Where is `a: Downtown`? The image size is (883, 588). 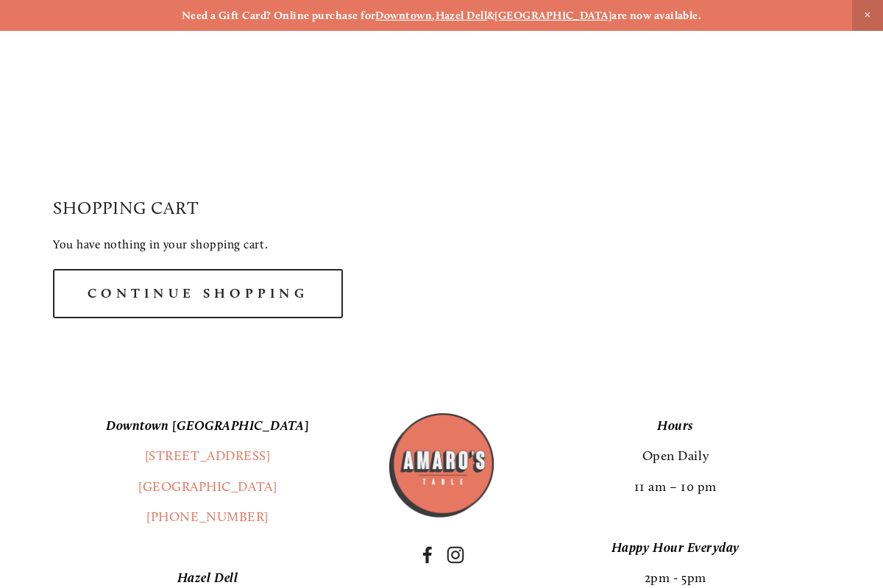 a: Downtown is located at coordinates (403, 16).